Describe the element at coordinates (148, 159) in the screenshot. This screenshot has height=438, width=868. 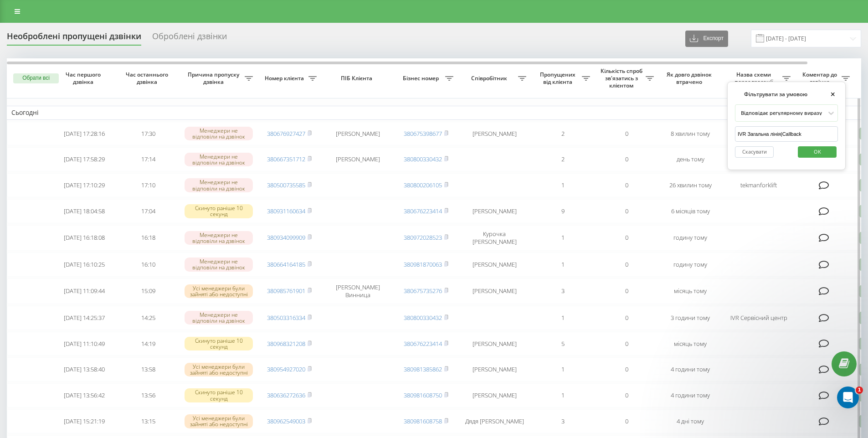
I see `td: 17:14` at that location.